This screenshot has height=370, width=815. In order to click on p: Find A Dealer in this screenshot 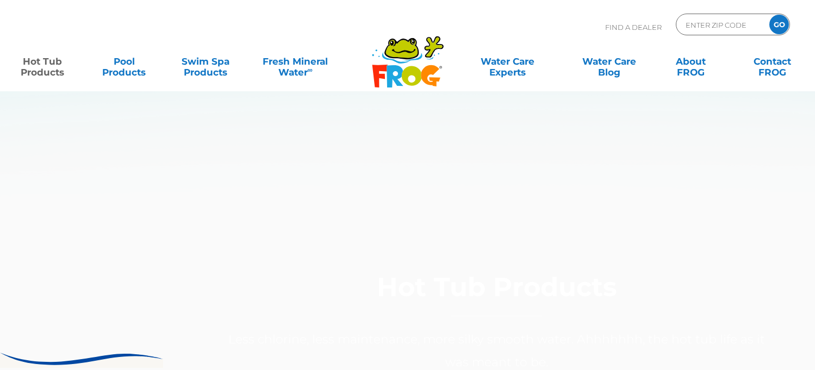, I will do `click(633, 27)`.